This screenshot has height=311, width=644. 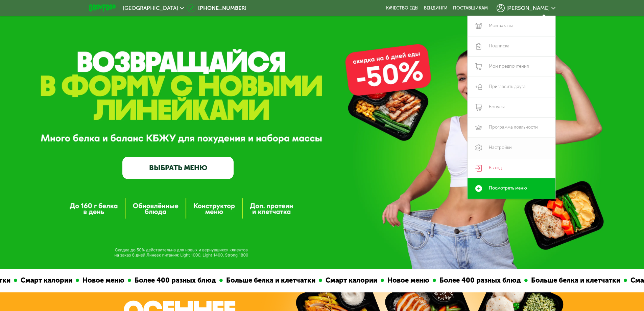 I want to click on a: Вендинги, so click(x=436, y=8).